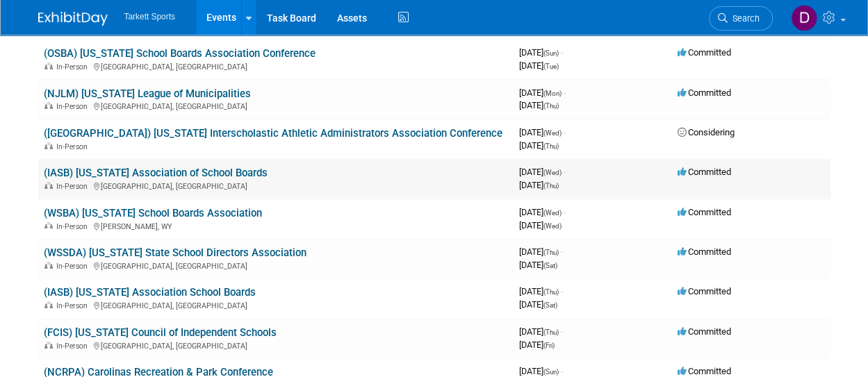  Describe the element at coordinates (549, 345) in the screenshot. I see `span: (Fri)` at that location.